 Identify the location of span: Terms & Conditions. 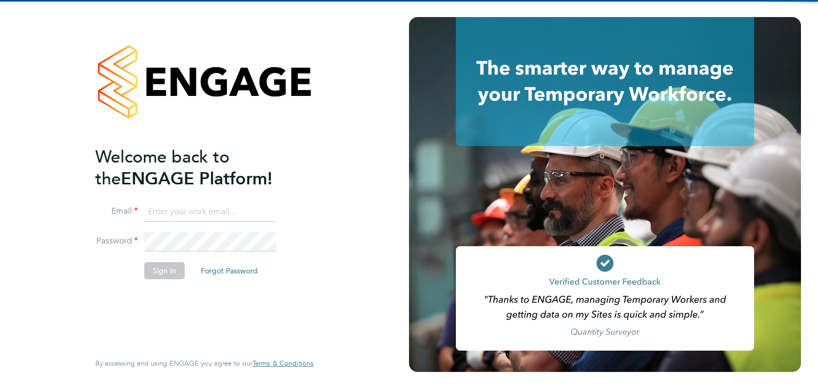
(283, 363).